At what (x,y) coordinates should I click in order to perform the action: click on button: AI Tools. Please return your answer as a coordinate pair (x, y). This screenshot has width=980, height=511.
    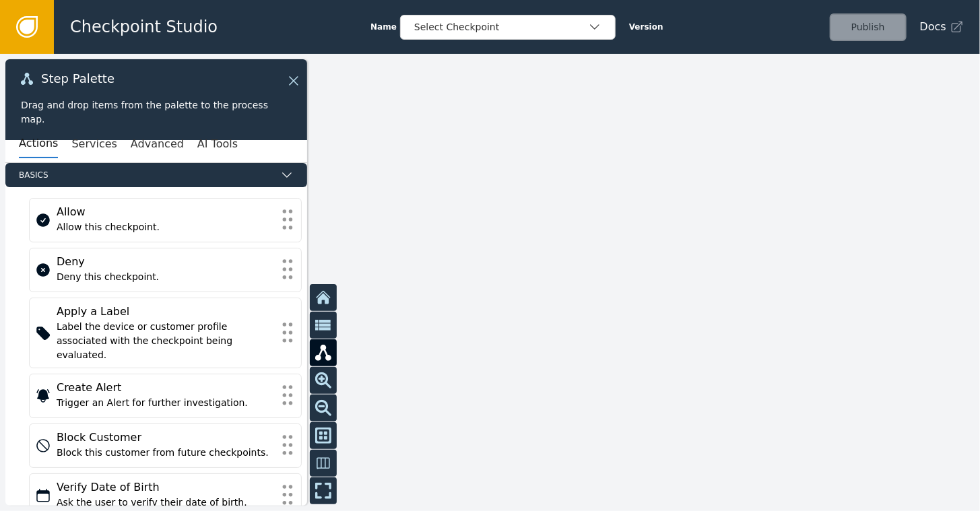
    Looking at the image, I should click on (217, 144).